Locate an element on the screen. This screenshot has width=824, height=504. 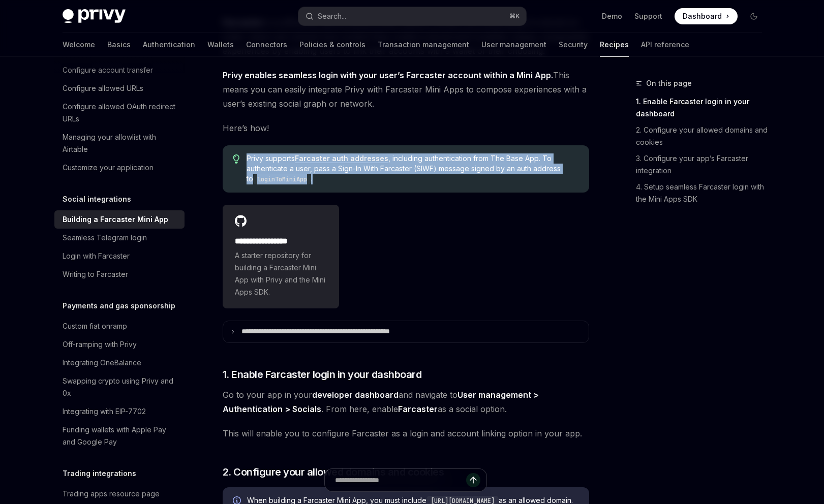
span: 1. Enable Farcaster login in your dashboard is located at coordinates (322, 375).